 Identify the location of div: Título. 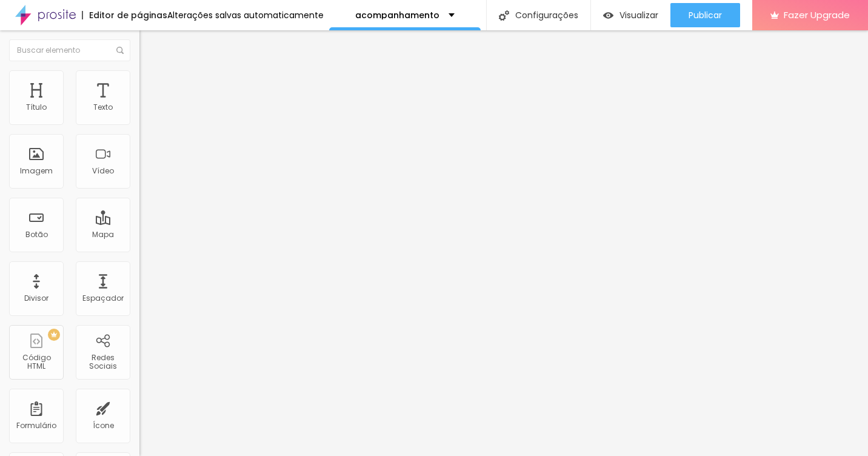
(37, 107).